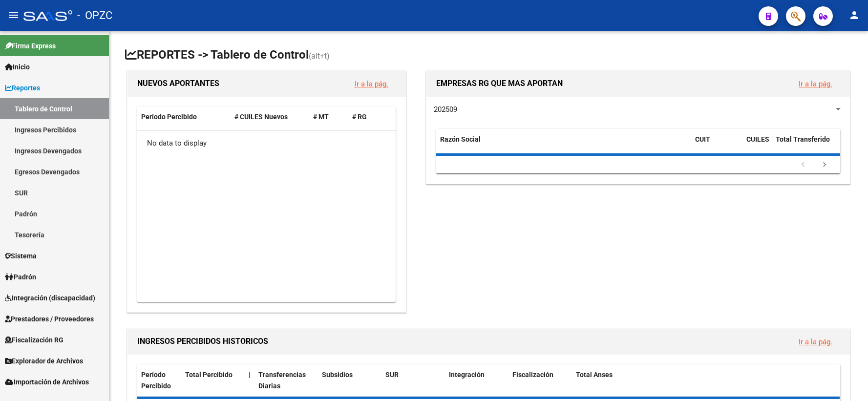  What do you see at coordinates (854, 15) in the screenshot?
I see `mat-icon: person` at bounding box center [854, 15].